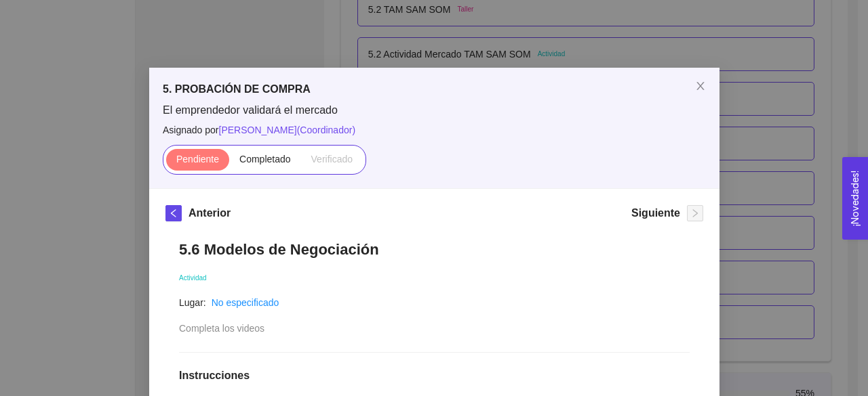  I want to click on h5: Anterior, so click(209, 213).